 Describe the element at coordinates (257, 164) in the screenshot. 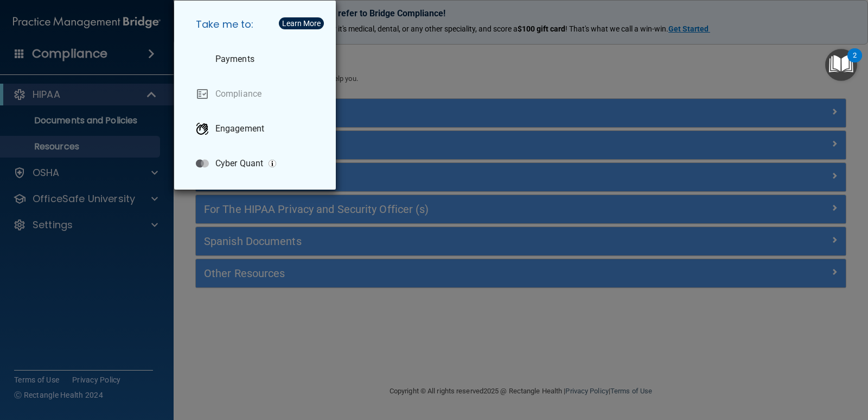

I see `a: Cyber Quant` at that location.